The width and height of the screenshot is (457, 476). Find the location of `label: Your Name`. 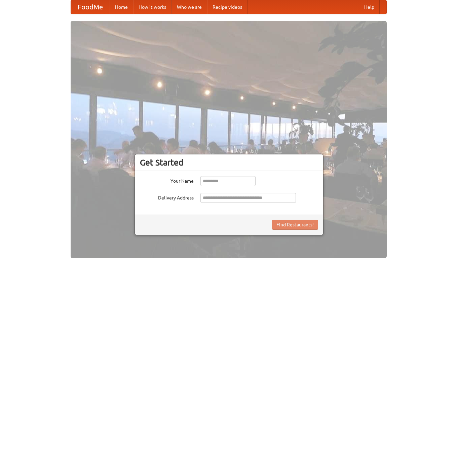

label: Your Name is located at coordinates (167, 180).